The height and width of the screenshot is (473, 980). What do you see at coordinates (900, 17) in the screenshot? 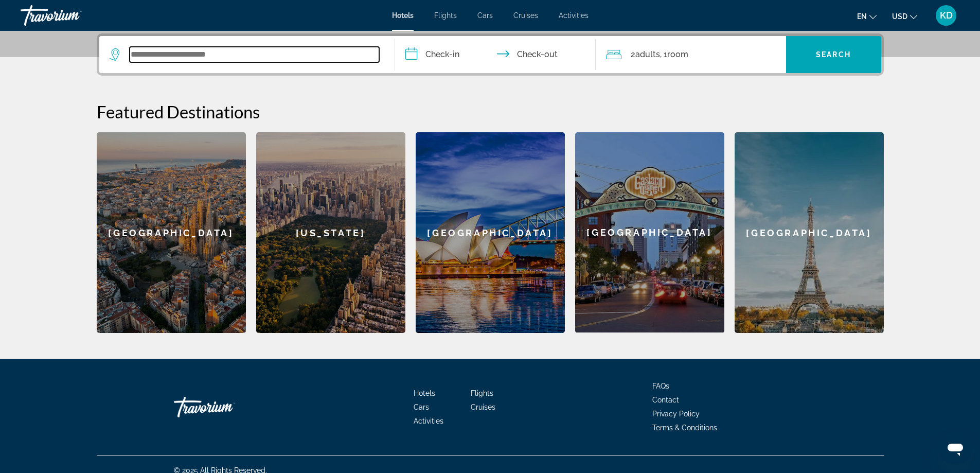
I see `span: USD` at bounding box center [900, 17].